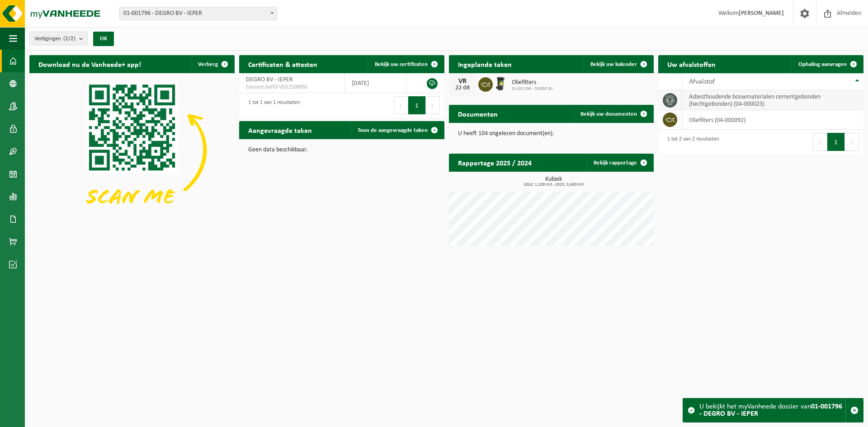 The height and width of the screenshot is (427, 868). What do you see at coordinates (495, 162) in the screenshot?
I see `h2: Rapportage 2025 / 2024` at bounding box center [495, 162].